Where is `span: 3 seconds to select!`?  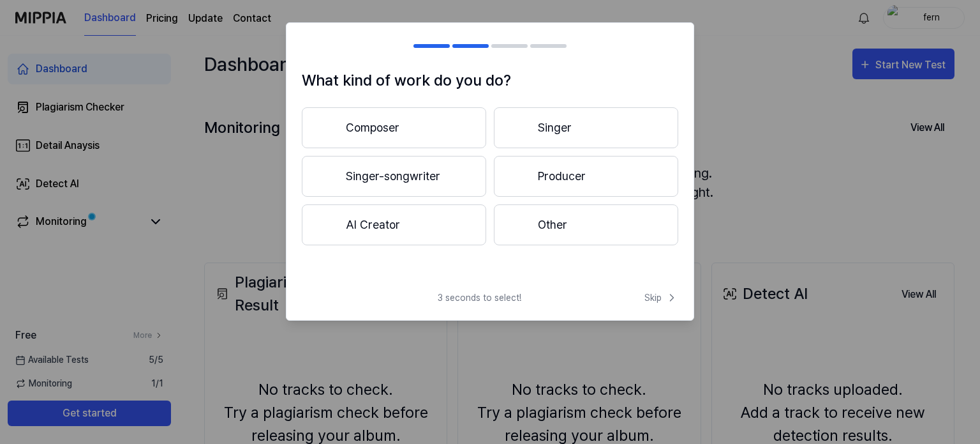 span: 3 seconds to select! is located at coordinates (479, 297).